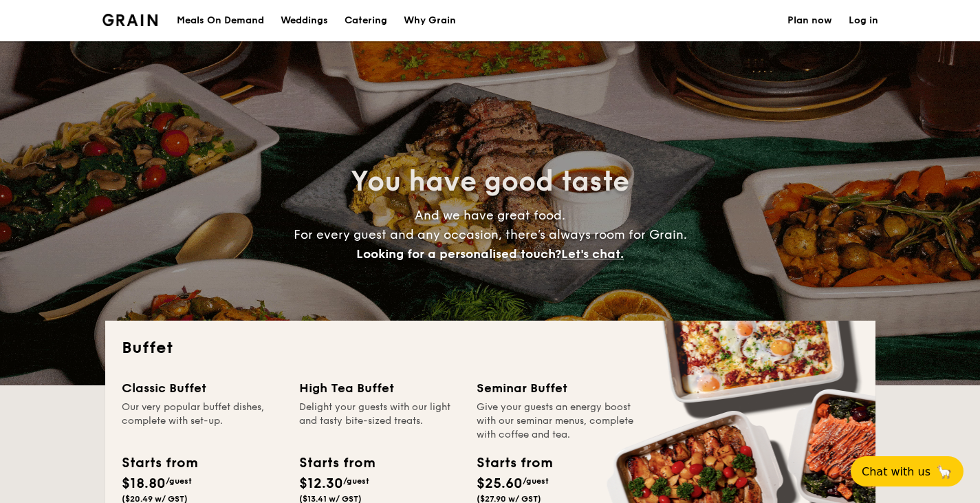 The image size is (980, 503). What do you see at coordinates (459, 254) in the screenshot?
I see `span: Looking for a personalised touch?` at bounding box center [459, 254].